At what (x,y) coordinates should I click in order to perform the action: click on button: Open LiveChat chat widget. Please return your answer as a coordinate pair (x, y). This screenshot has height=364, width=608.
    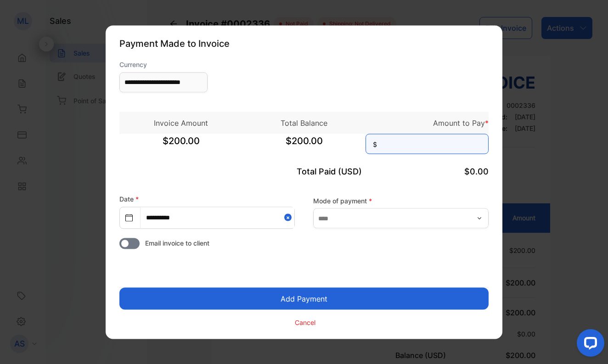
    Looking at the image, I should click on (21, 17).